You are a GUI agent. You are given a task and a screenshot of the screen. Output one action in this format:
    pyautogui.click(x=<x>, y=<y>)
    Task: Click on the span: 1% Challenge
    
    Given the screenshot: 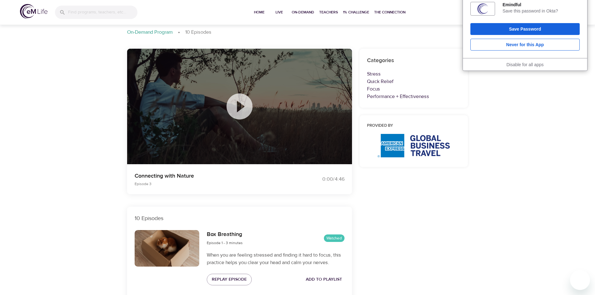 What is the action you would take?
    pyautogui.click(x=356, y=12)
    